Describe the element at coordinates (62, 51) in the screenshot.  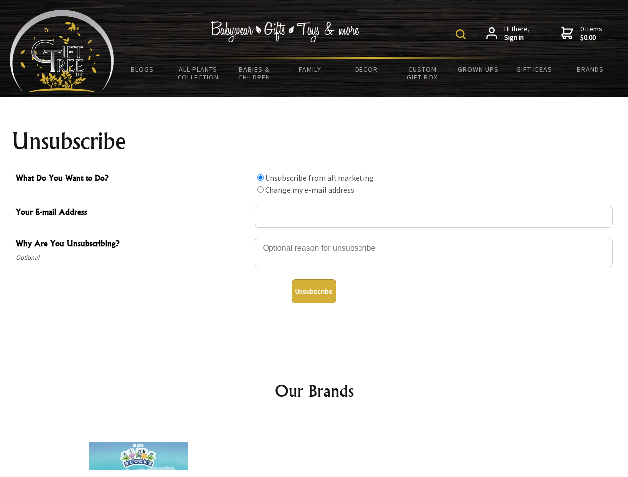
I see `img: Babyware - Gifts - Toys and more...` at that location.